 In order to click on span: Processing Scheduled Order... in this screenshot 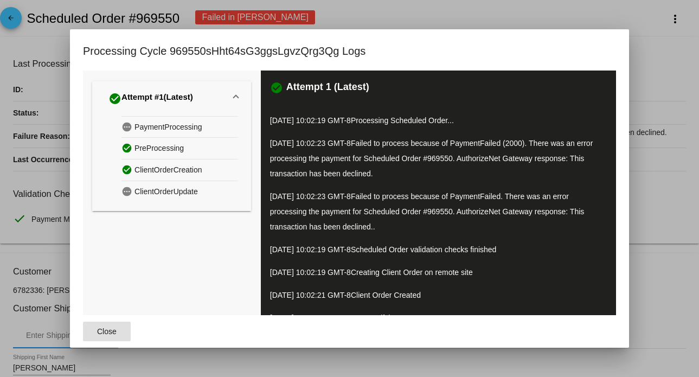, I will do `click(402, 120)`.